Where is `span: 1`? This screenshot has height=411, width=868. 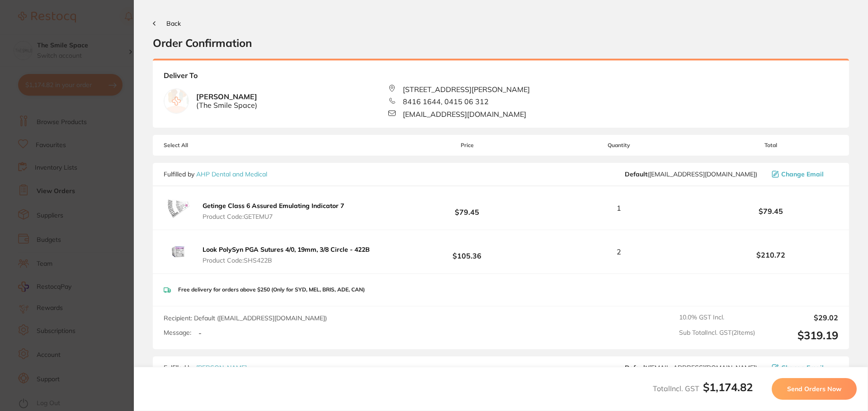
span: 1 is located at coordinates (618, 208).